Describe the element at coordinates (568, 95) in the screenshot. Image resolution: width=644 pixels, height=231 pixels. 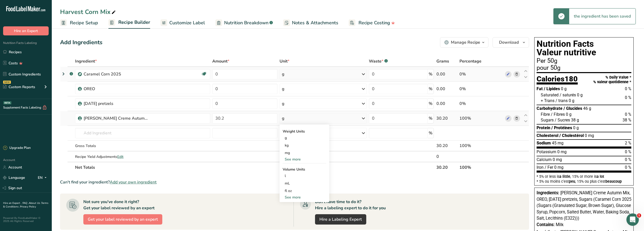
I see `span: / saturés` at that location.